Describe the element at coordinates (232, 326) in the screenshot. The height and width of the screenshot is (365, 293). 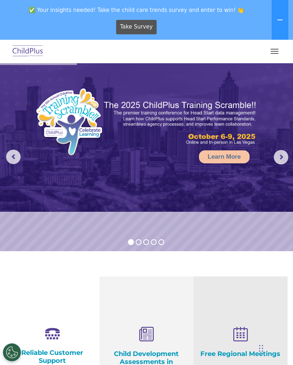
I see `div: Chat Widget` at that location.